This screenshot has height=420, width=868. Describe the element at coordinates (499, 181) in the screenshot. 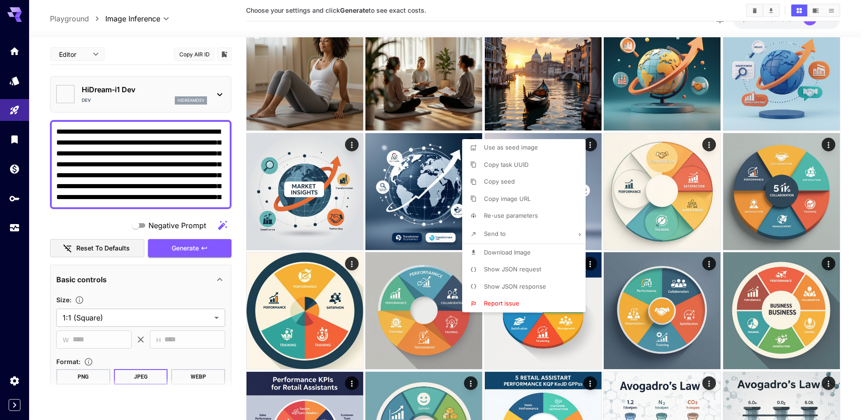

I see `span: Copy seed` at that location.